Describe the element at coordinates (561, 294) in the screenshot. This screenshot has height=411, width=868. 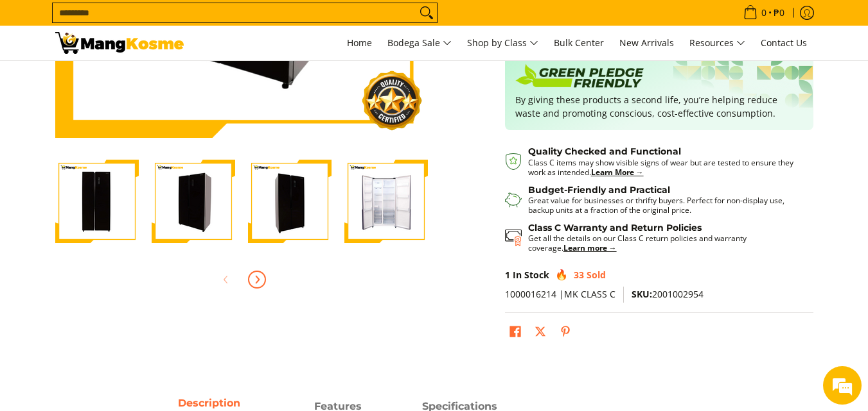
I see `span: 1000016214 |MK CLASS C` at that location.